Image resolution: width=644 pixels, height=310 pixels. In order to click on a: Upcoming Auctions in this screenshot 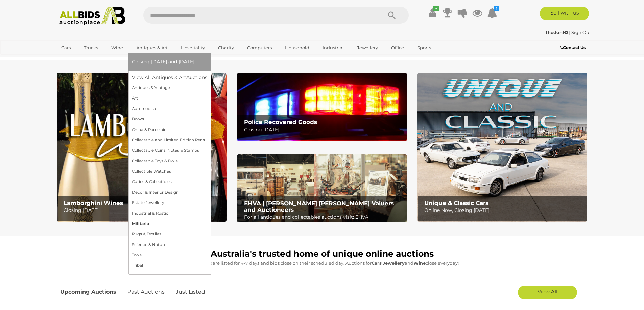, I will do `click(91, 292)`.